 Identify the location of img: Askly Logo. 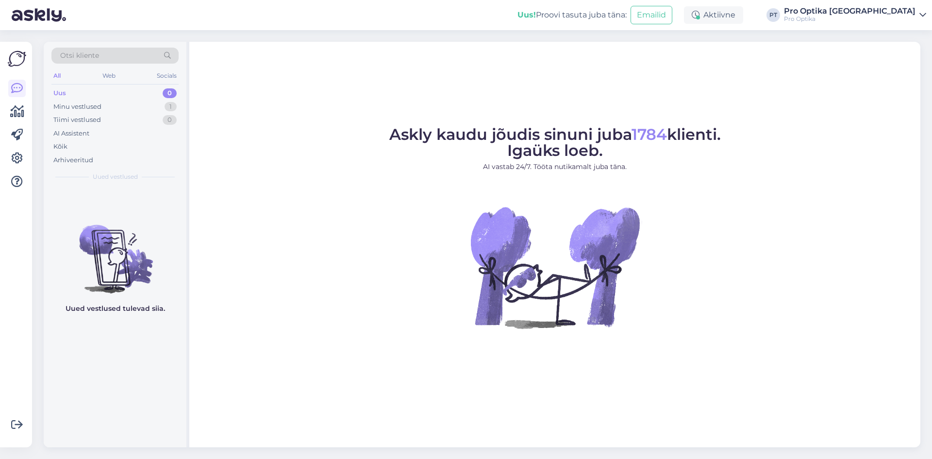
(17, 59).